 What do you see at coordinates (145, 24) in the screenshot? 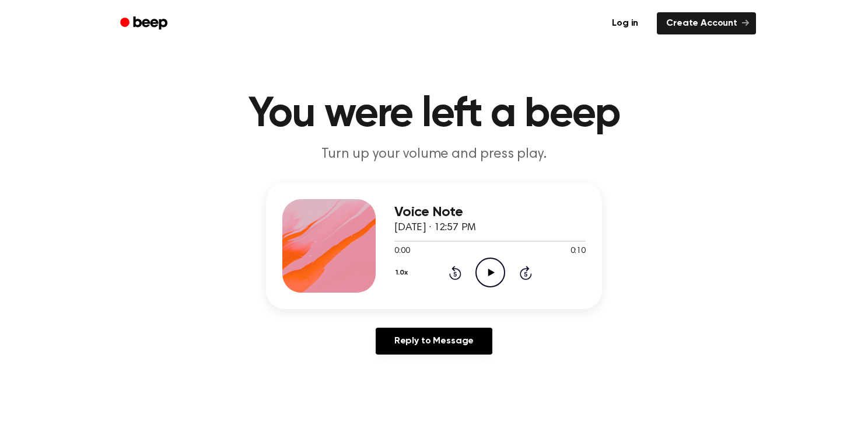
I see `a: Beep` at bounding box center [145, 24].